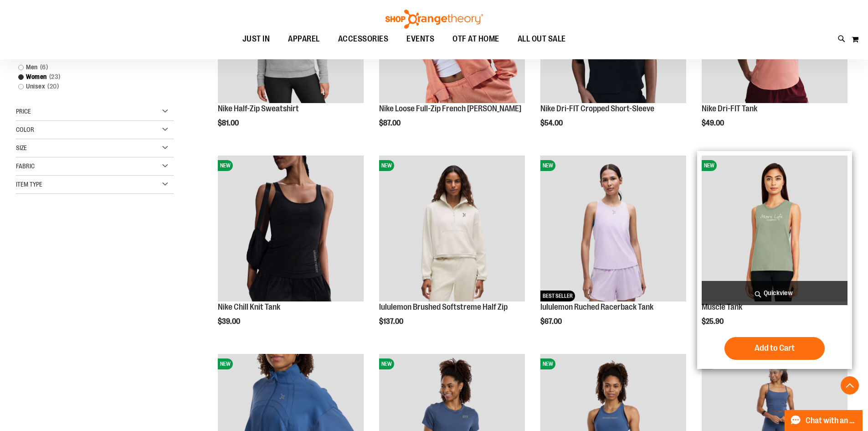 The image size is (868, 431). Describe the element at coordinates (53, 86) in the screenshot. I see `span: 20` at that location.